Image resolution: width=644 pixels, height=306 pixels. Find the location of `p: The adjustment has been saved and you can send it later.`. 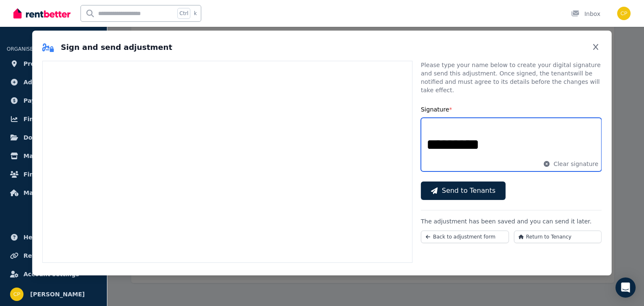

p: The adjustment has been saved and you can send it later. is located at coordinates (511, 221).